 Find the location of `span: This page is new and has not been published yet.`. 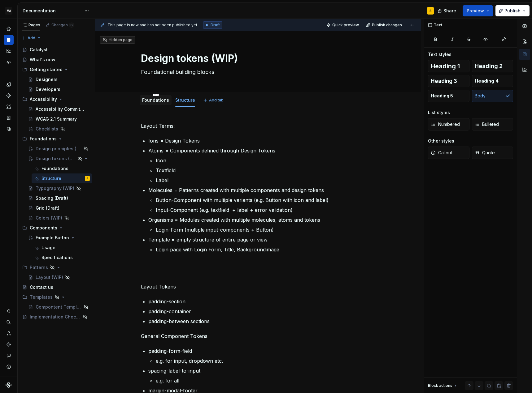

span: This page is new and has not been published yet. is located at coordinates (153, 25).